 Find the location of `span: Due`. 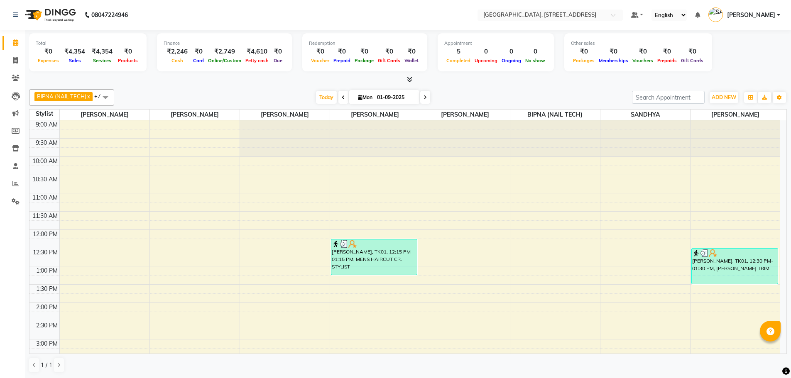

span: Due is located at coordinates (278, 61).